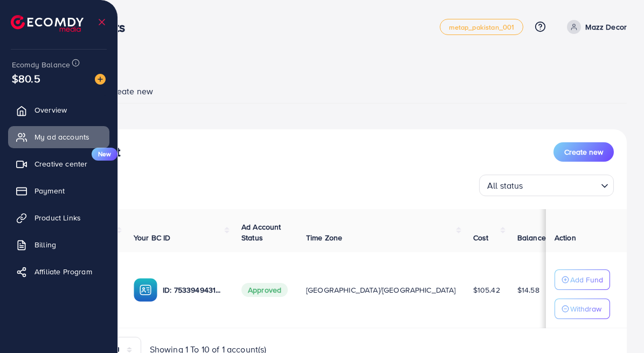 The image size is (644, 353). I want to click on p: ID: 7533949431817879553, so click(194, 290).